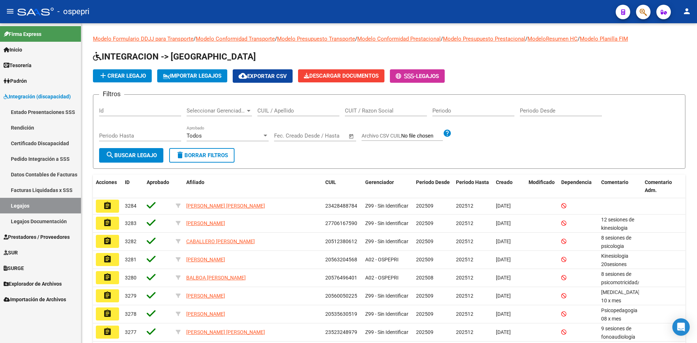 This screenshot has width=697, height=343. What do you see at coordinates (103, 76) in the screenshot?
I see `mat-icon: add` at bounding box center [103, 76].